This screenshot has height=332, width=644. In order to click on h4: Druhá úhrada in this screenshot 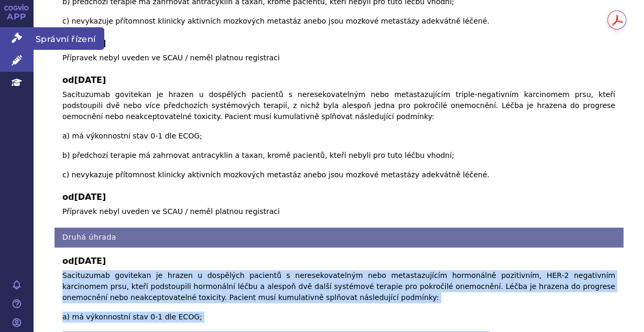, I will do `click(339, 237)`.